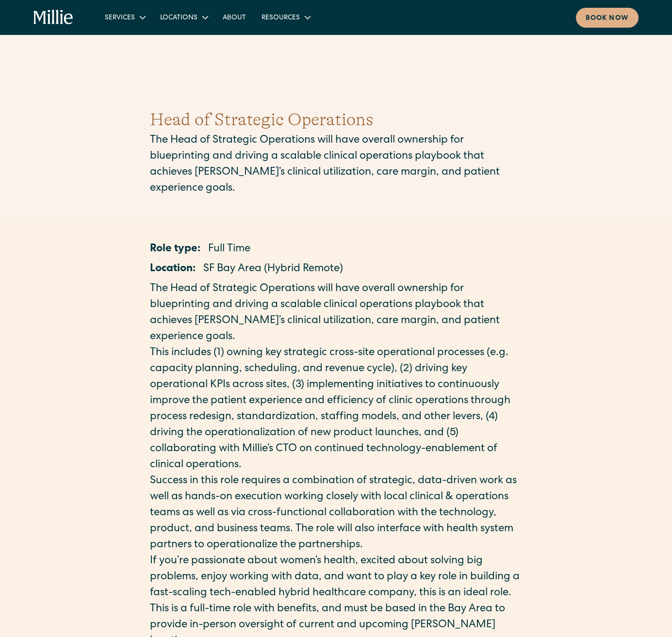  What do you see at coordinates (54, 17) in the screenshot?
I see `a: home` at bounding box center [54, 17].